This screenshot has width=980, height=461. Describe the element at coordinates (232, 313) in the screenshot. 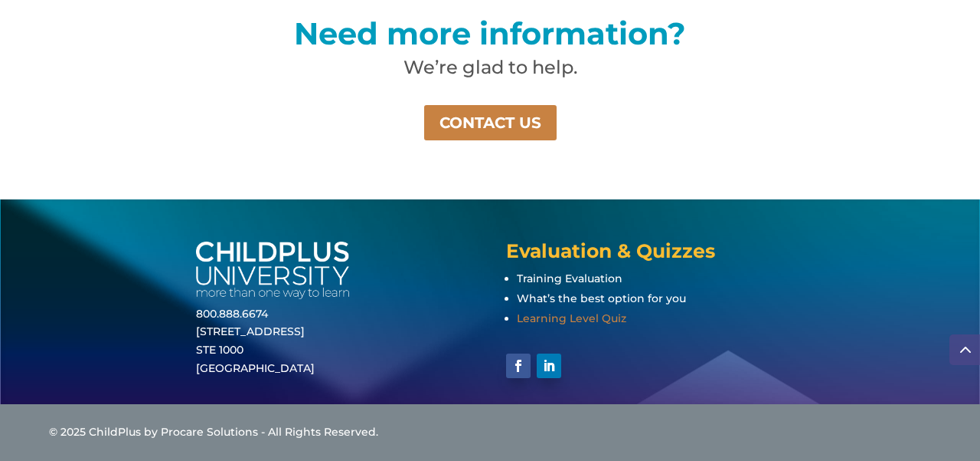

I see `a: 800.888.6674` at that location.